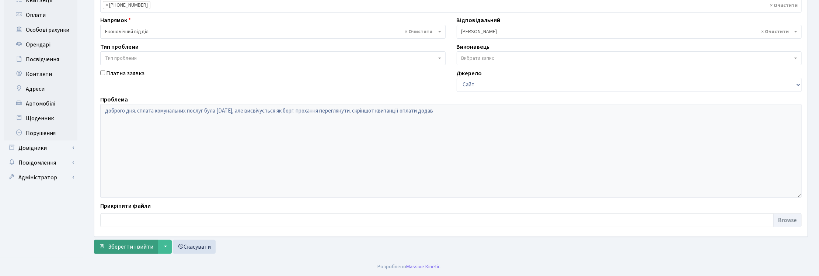 The width and height of the screenshot is (819, 276). I want to click on span: Зберегти і вийти, so click(130, 247).